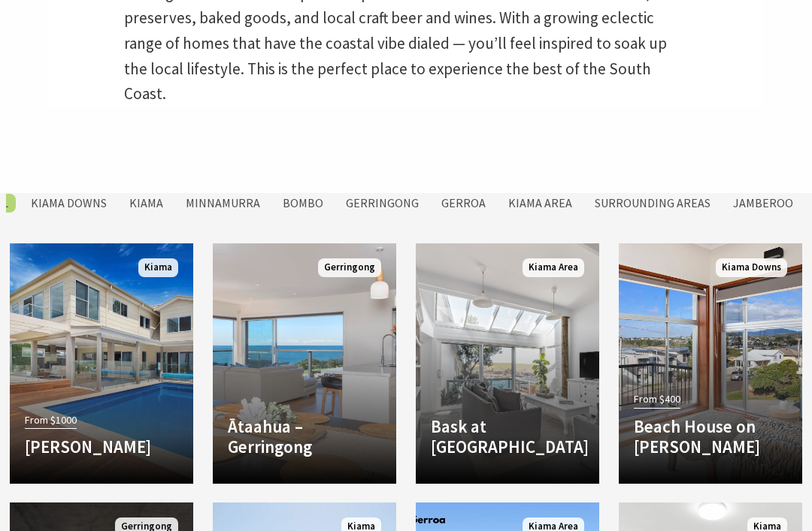  I want to click on span: Kiama, so click(158, 268).